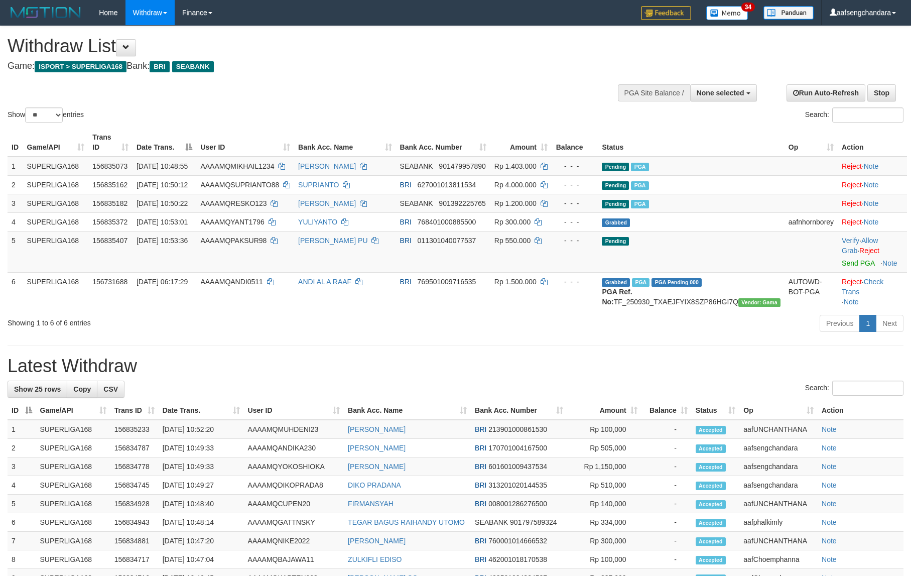  I want to click on th: Status, so click(691, 142).